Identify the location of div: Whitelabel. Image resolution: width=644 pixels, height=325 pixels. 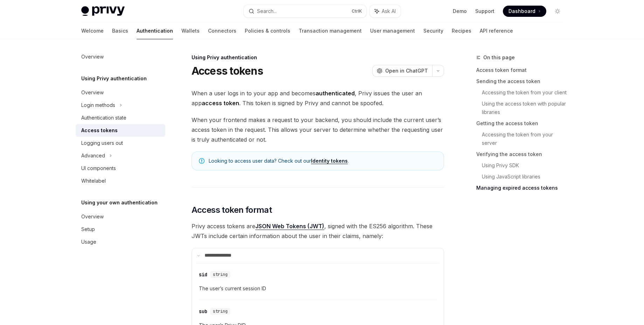
(94, 181).